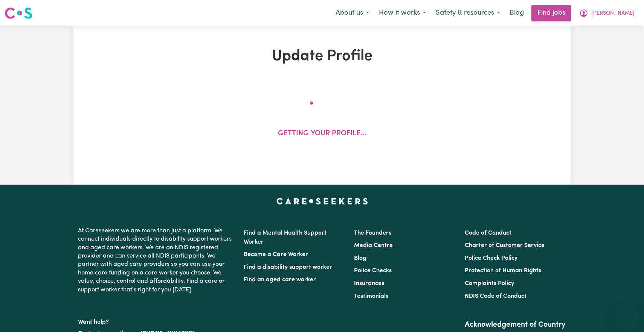 The width and height of the screenshot is (644, 332). What do you see at coordinates (288, 267) in the screenshot?
I see `a: Find a disability support worker` at bounding box center [288, 267].